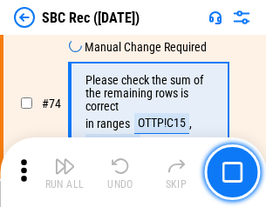 This screenshot has height=207, width=266. I want to click on div: Manual Change Required, so click(146, 47).